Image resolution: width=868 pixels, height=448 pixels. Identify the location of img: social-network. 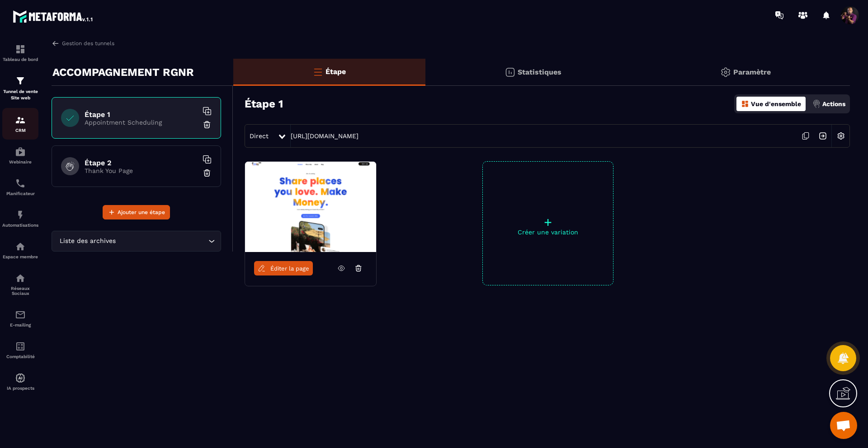
(20, 278).